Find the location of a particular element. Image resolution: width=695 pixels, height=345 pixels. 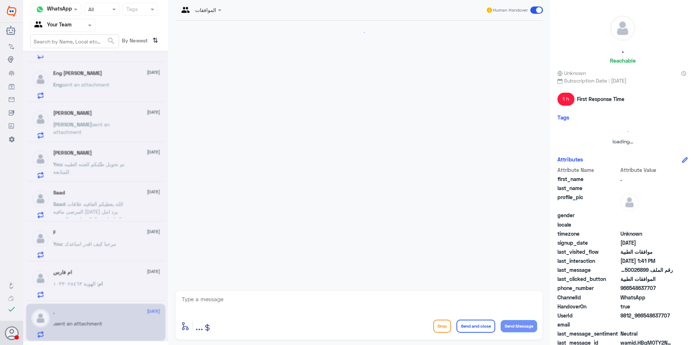

button: search is located at coordinates (111, 41).